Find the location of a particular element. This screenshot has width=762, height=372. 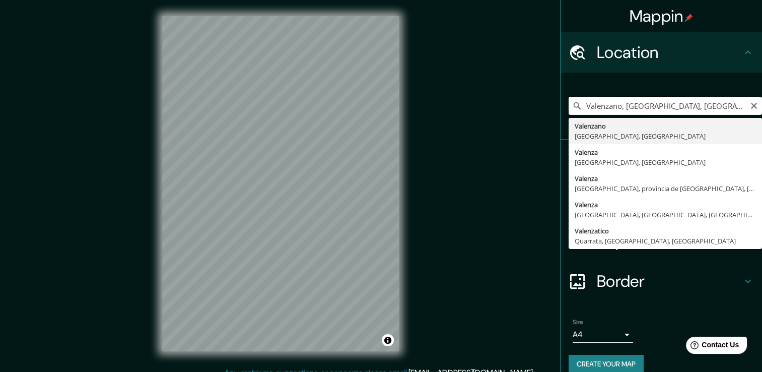

div: A4 is located at coordinates (603, 334).